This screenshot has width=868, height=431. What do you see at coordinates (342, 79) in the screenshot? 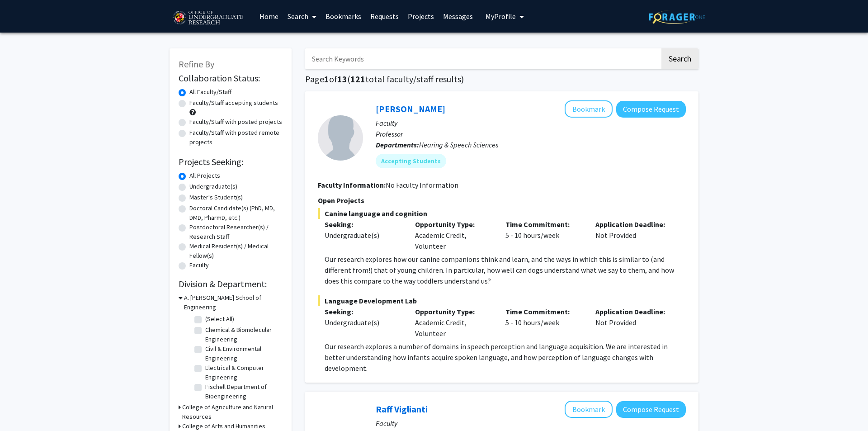
I see `span: 13` at bounding box center [342, 79].